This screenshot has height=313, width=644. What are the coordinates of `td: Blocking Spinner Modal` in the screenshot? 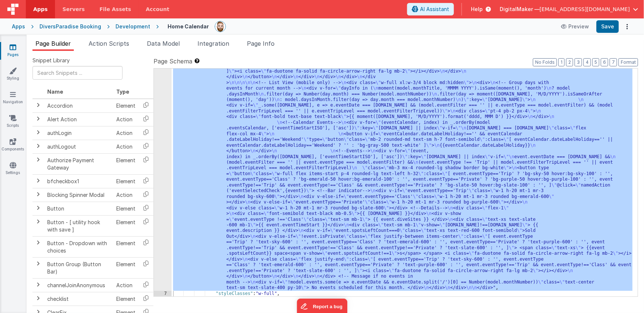 It's located at (79, 195).